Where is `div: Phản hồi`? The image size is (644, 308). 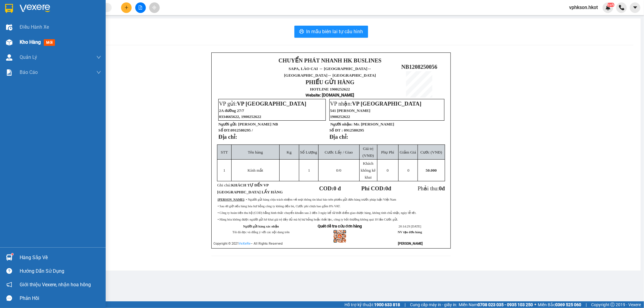 div: Phản hồi is located at coordinates (61, 298).